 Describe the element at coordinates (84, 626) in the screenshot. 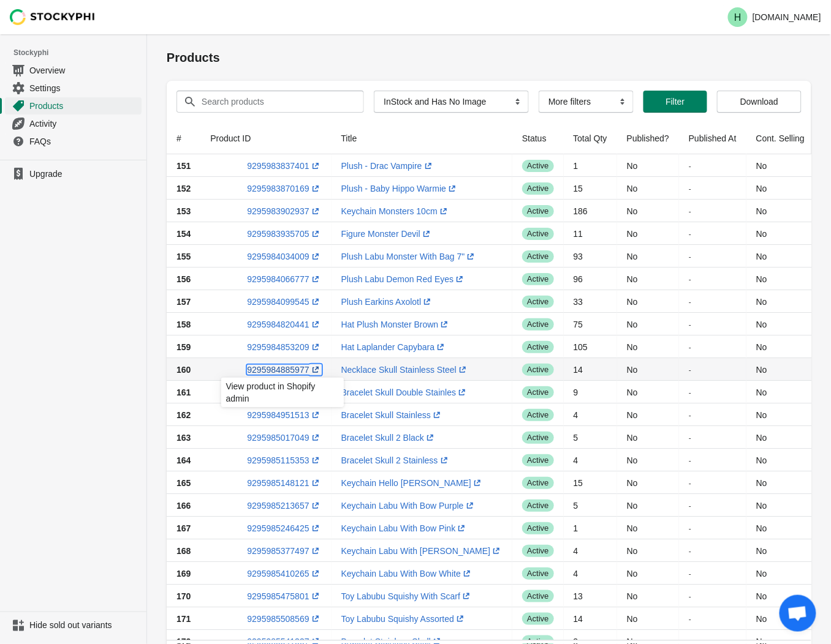

I see `span: Hide sold out variants` at that location.